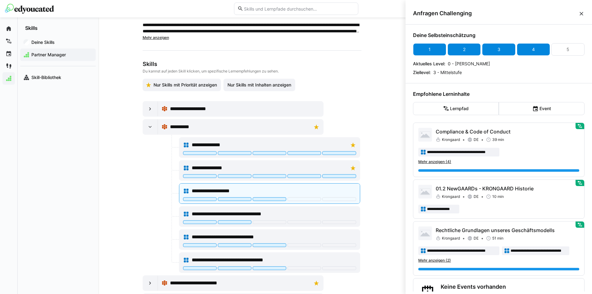 This screenshot has height=294, width=592. I want to click on h3: Keine Events vorhanden, so click(510, 287).